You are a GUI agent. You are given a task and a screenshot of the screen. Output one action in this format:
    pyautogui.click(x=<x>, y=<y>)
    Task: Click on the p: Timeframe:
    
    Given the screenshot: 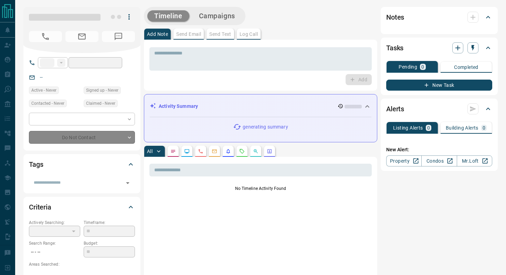 What is the action you would take?
    pyautogui.click(x=109, y=223)
    